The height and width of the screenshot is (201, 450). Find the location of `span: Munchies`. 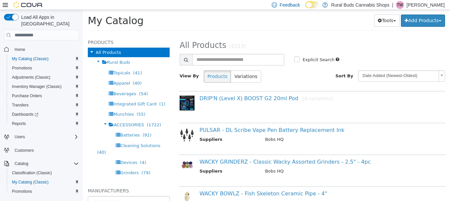

span: Munchies is located at coordinates (40, 104).